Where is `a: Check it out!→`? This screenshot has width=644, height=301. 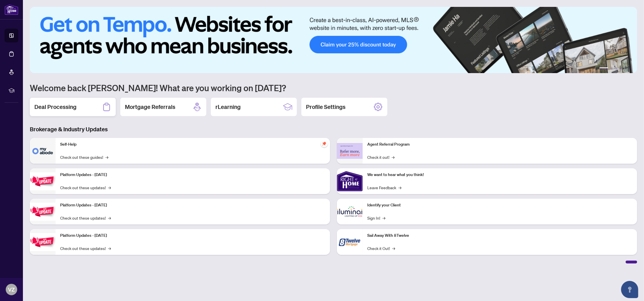
a: Check it out!→ is located at coordinates (381, 157).